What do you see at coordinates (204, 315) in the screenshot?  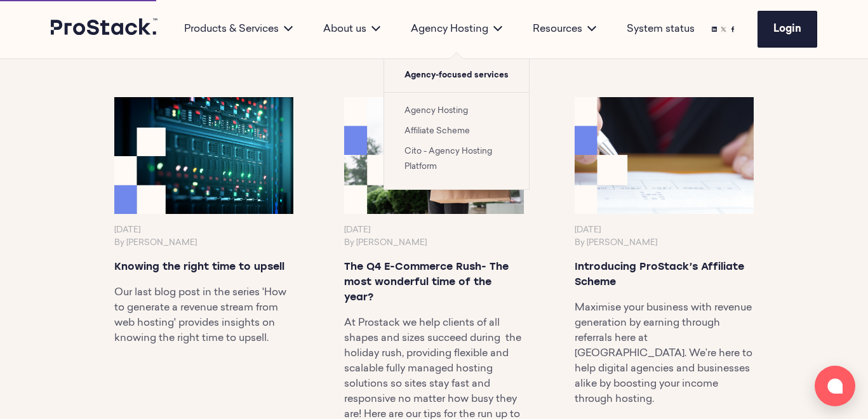 I see `p: Our last blog post in the series 'How to generate a revenue stream from web hosting' provides ins...` at bounding box center [204, 315].